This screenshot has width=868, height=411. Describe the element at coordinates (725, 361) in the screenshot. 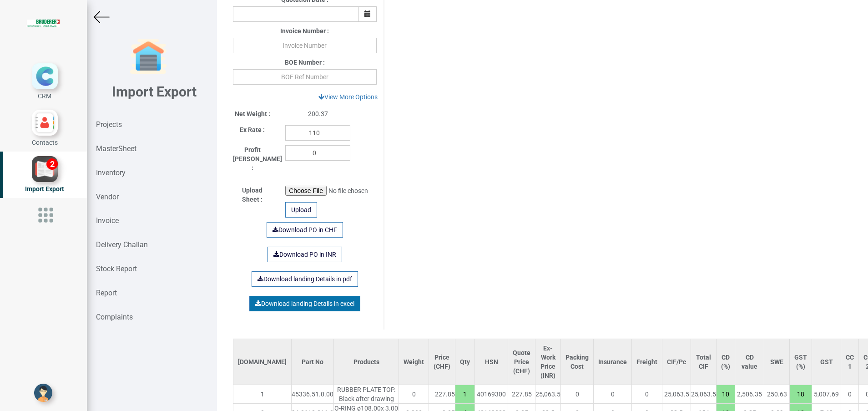

I see `th: CD (%)` at that location.